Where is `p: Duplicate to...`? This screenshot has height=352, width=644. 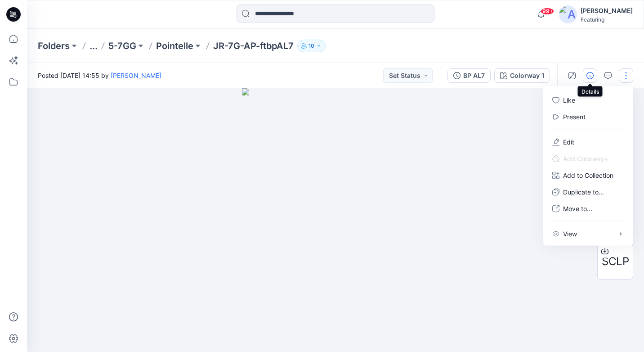
p: Duplicate to... is located at coordinates (584, 192).